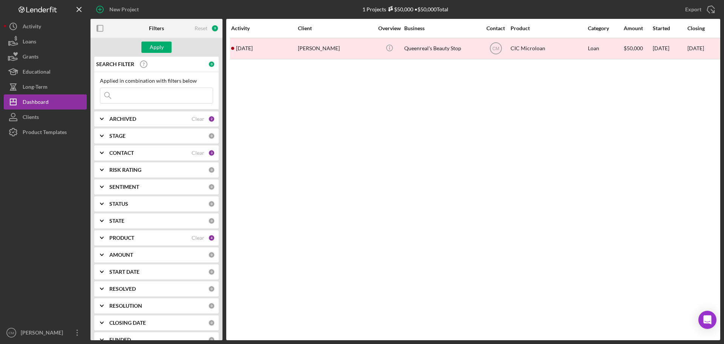  I want to click on b: CLOSING DATE, so click(128, 323).